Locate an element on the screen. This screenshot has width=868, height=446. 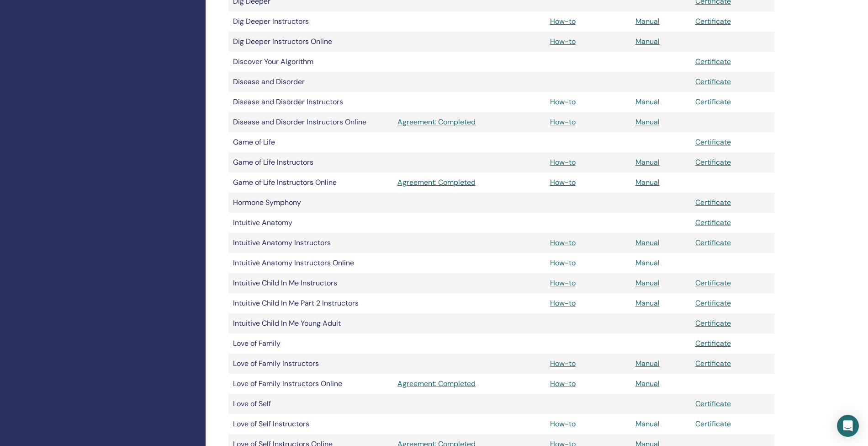
td: Intuitive Anatomy Instructors Online is located at coordinates (310, 263).